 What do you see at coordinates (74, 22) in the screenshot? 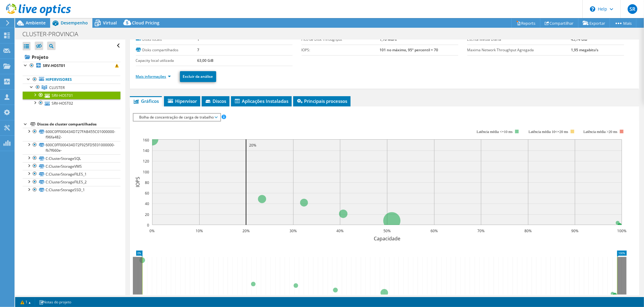
I see `span: Desempenho` at bounding box center [74, 22].